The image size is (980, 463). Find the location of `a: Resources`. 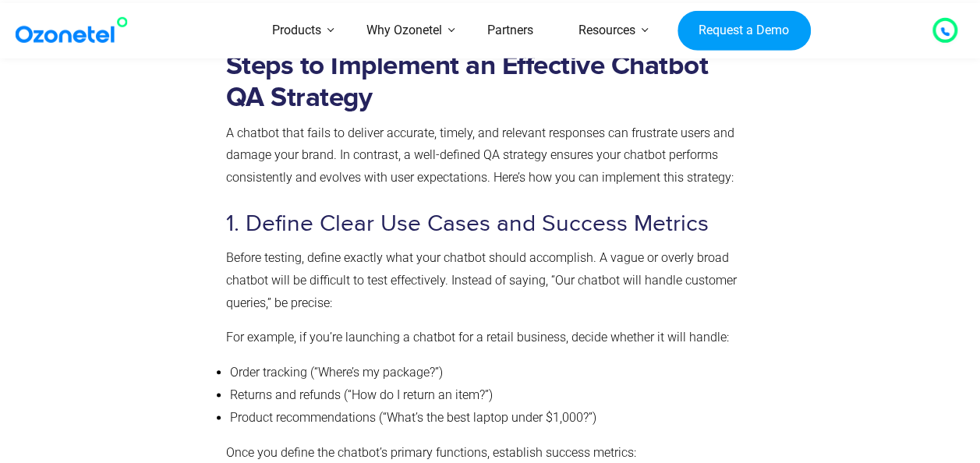

a: Resources is located at coordinates (606, 31).